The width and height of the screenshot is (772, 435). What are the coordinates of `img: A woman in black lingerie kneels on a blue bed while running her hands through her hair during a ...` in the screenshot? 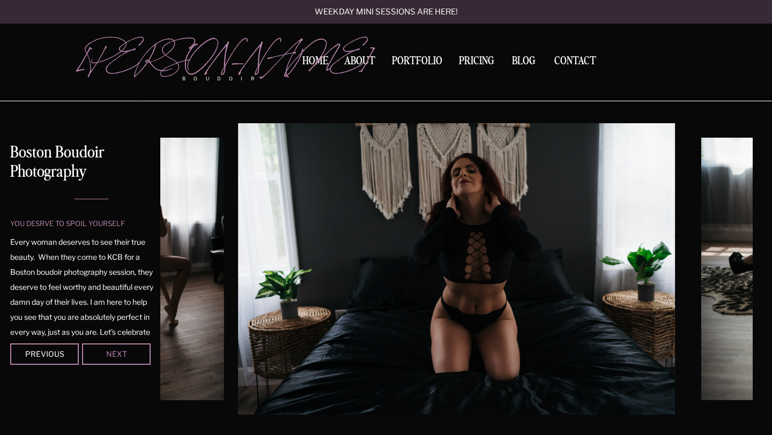 It's located at (457, 269).